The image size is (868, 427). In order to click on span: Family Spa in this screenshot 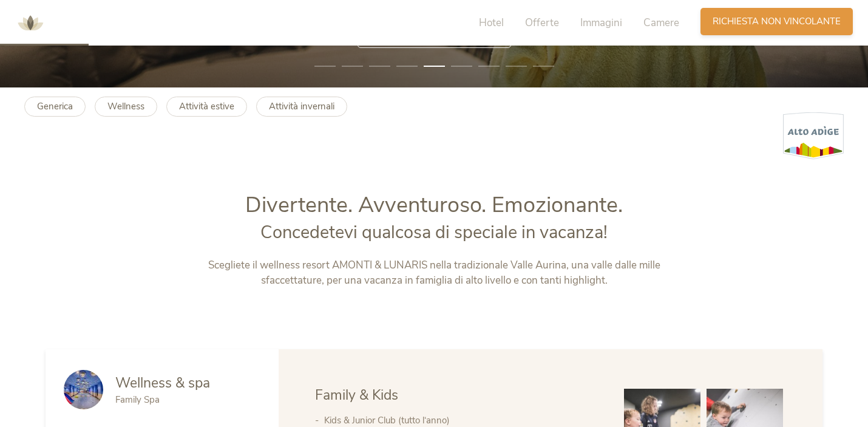, I will do `click(137, 400)`.